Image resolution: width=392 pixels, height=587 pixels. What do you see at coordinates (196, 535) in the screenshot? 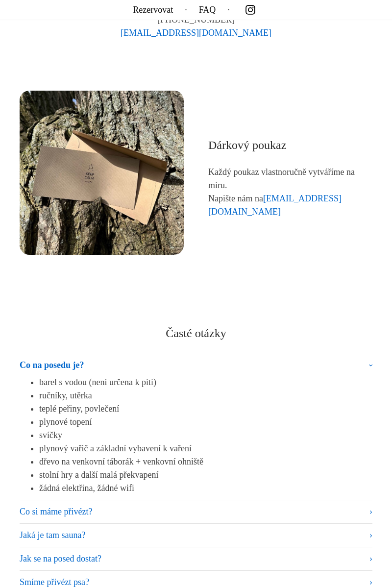
I see `summary: Jaká je tam sauna?` at bounding box center [196, 535].